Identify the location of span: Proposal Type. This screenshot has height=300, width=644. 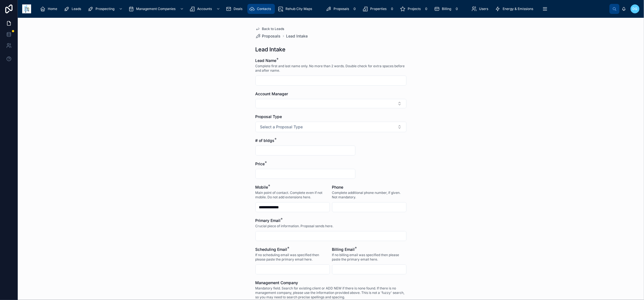
(269, 116).